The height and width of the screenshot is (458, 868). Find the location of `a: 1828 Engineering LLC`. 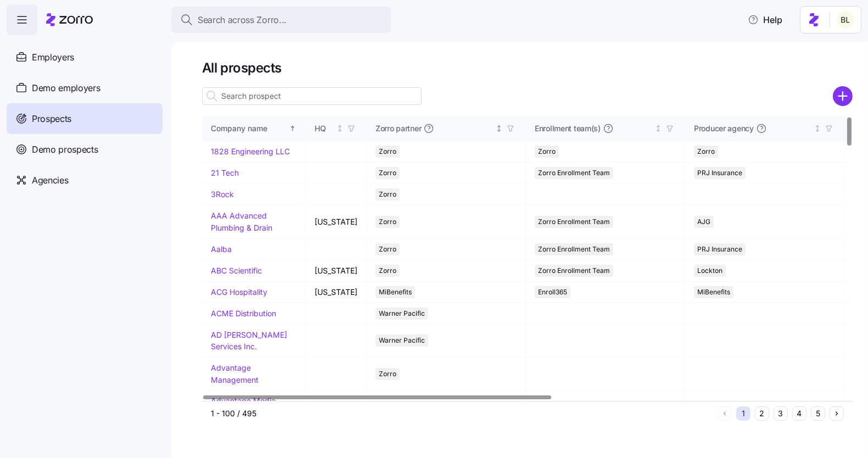

a: 1828 Engineering LLC is located at coordinates (250, 151).